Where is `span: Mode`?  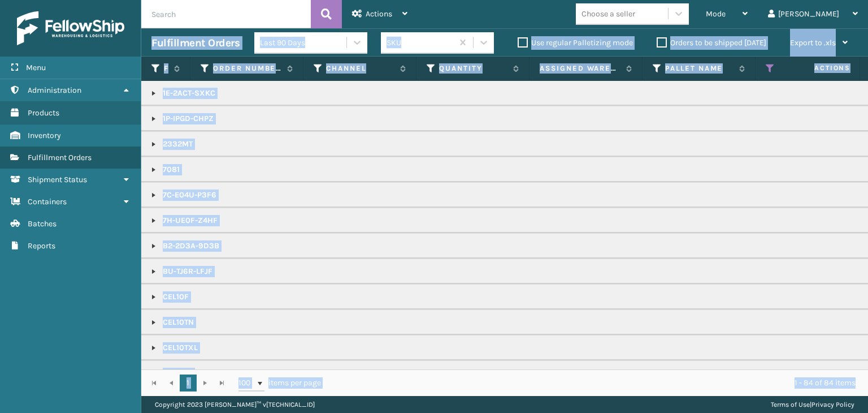
span: Mode is located at coordinates (716, 13).